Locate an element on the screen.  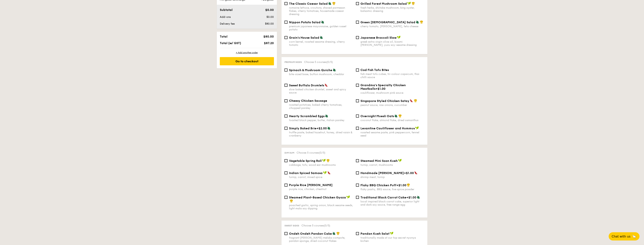
input: Sweet Buffalo Drumletsslow baked chicken drumlet, sweet and spicy sauce is located at coordinates (286, 85).